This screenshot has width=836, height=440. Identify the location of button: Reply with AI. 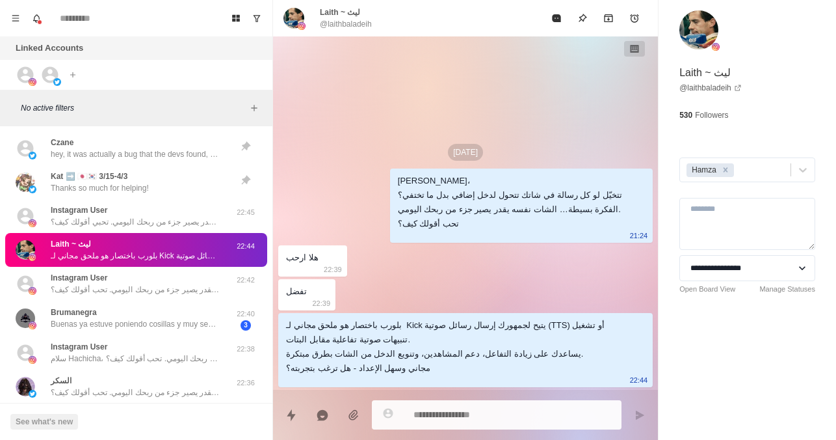
(323, 415).